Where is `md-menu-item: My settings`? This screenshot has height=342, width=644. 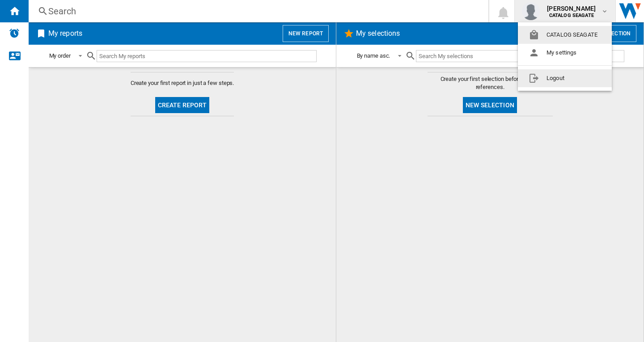 md-menu-item: My settings is located at coordinates (565, 53).